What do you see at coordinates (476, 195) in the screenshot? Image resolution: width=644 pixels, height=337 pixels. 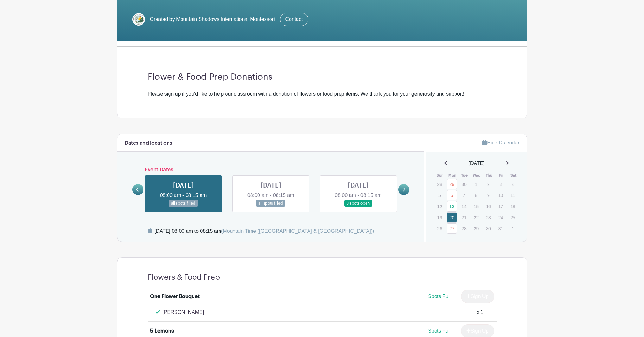 I see `p: 8` at bounding box center [476, 195].